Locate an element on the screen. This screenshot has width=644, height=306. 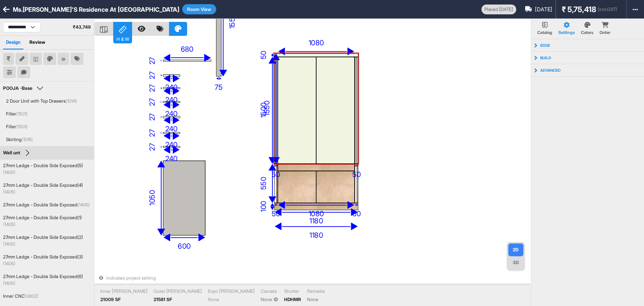
div: 27mm Ledge - Double Side Exposed(1) is located at coordinates (47, 221).